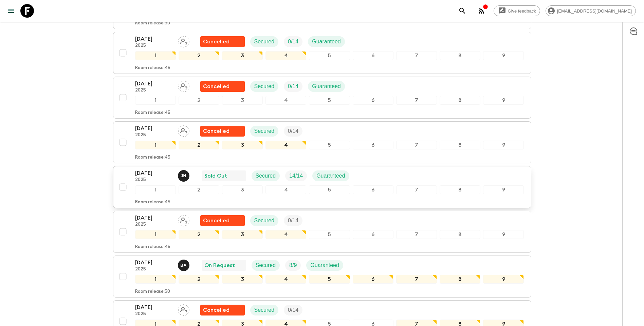  I want to click on button: JN, so click(184, 176).